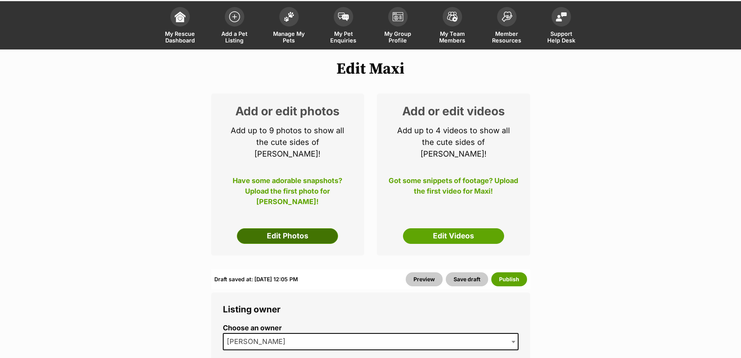 The height and width of the screenshot is (358, 741). I want to click on a: My Pet Enquiries, so click(344, 26).